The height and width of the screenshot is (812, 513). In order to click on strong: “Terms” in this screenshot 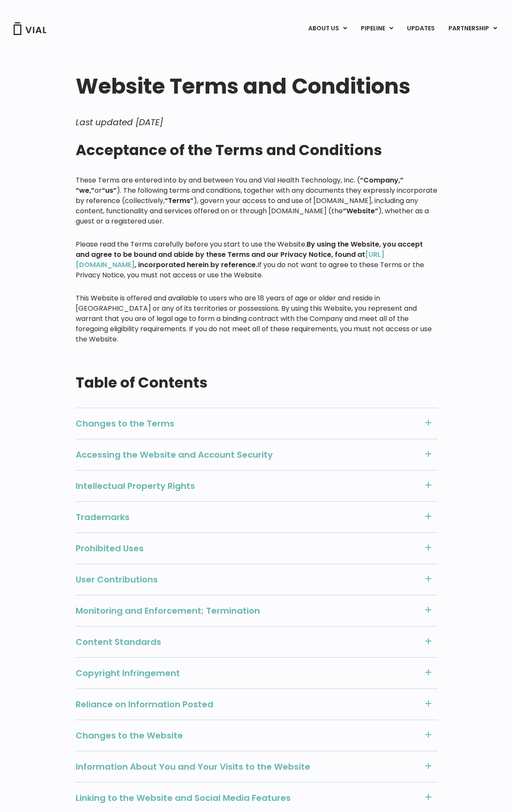, I will do `click(178, 200)`.